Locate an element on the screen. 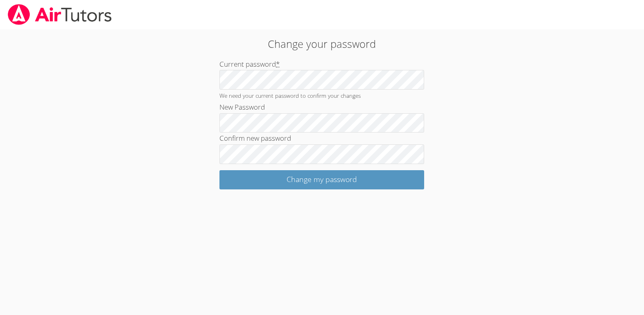 This screenshot has height=315, width=644. input: Change my password is located at coordinates (322, 180).